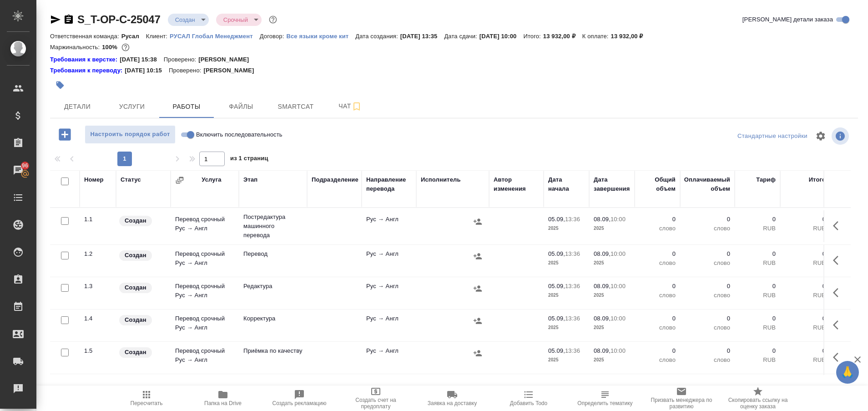  I want to click on button: Скопировать ссылку для ЯМессенджера, so click(55, 19).